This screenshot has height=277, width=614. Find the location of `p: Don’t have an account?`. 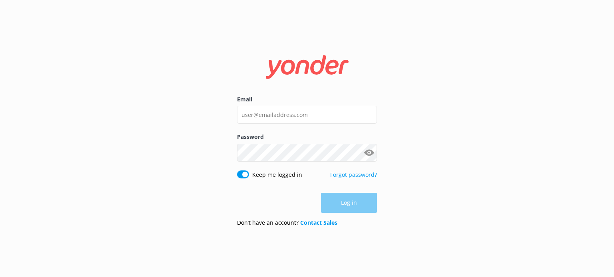

p: Don’t have an account? is located at coordinates (287, 223).